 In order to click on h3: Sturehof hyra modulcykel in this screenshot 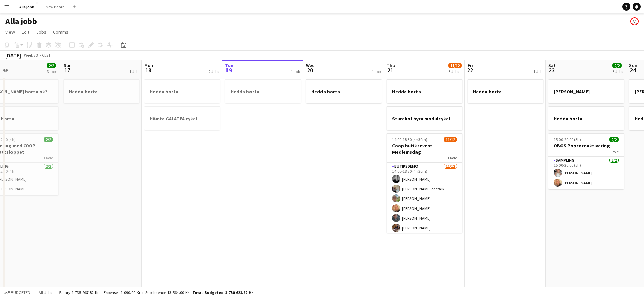, I will do `click(425, 119)`.